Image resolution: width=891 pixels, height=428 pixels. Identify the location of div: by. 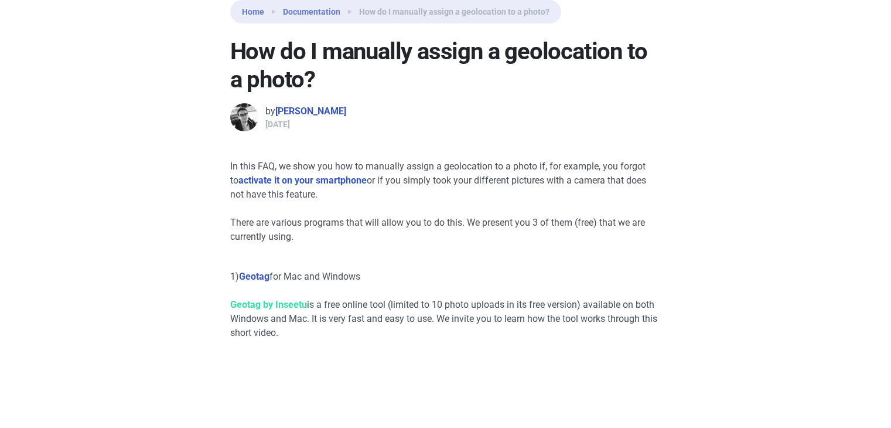
(306, 111).